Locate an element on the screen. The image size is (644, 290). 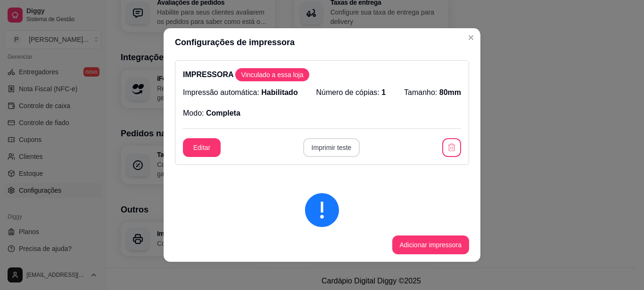
p: Impressão automática: is located at coordinates (240, 92).